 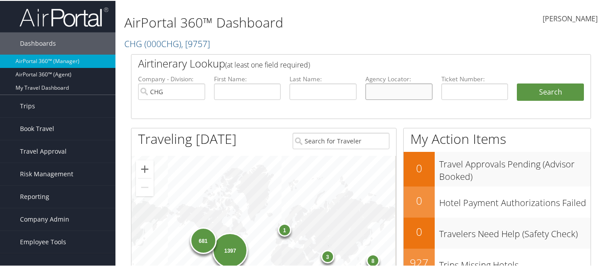 What do you see at coordinates (497, 201) in the screenshot?
I see `a: 0Hotel Payment Authorizations Failed` at bounding box center [497, 201].